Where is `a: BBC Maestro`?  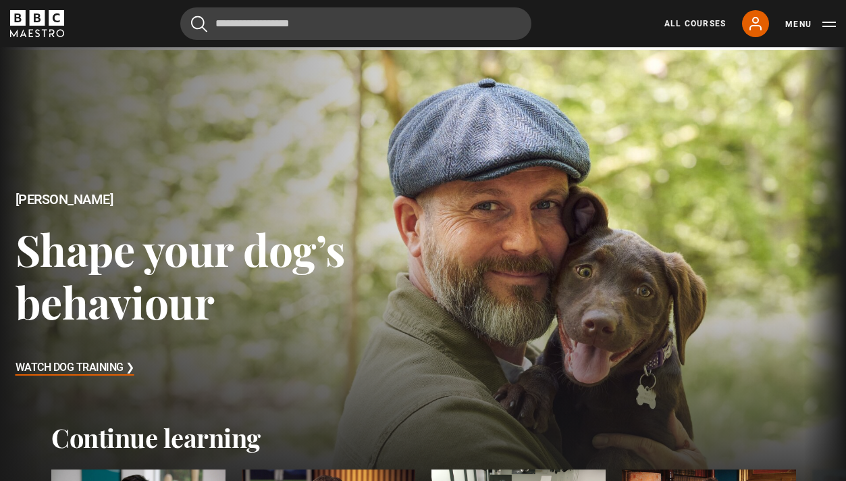 a: BBC Maestro is located at coordinates (37, 24).